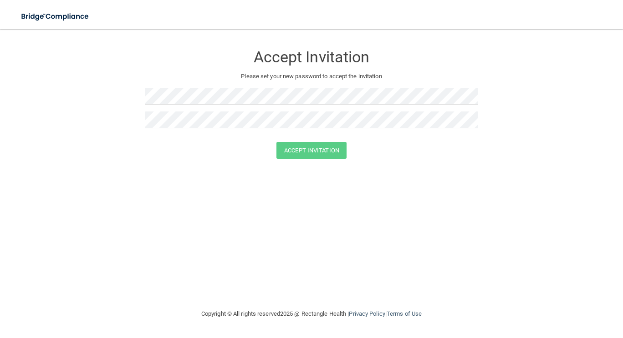 This screenshot has height=338, width=623. Describe the element at coordinates (312, 150) in the screenshot. I see `button: Accept Invitation` at that location.